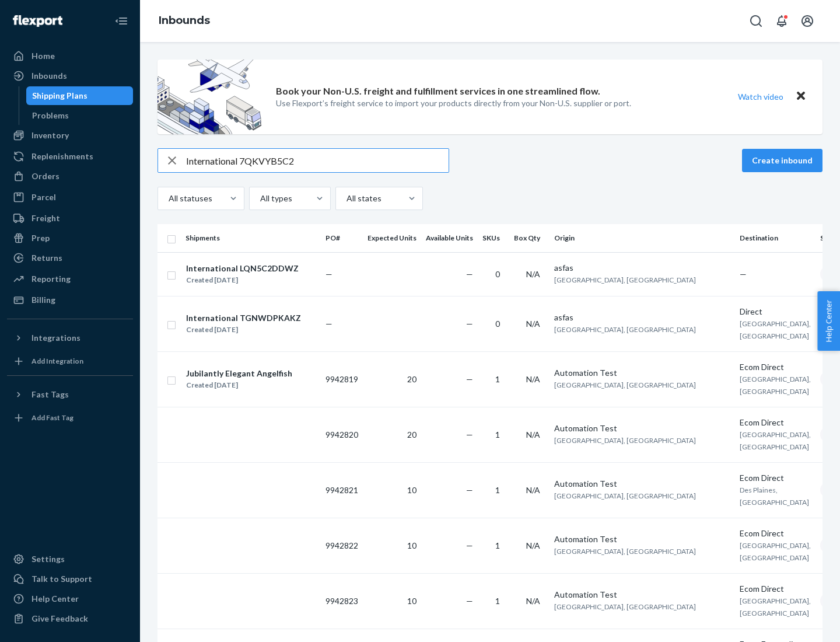  Describe the element at coordinates (829, 321) in the screenshot. I see `button: Help Center` at that location.